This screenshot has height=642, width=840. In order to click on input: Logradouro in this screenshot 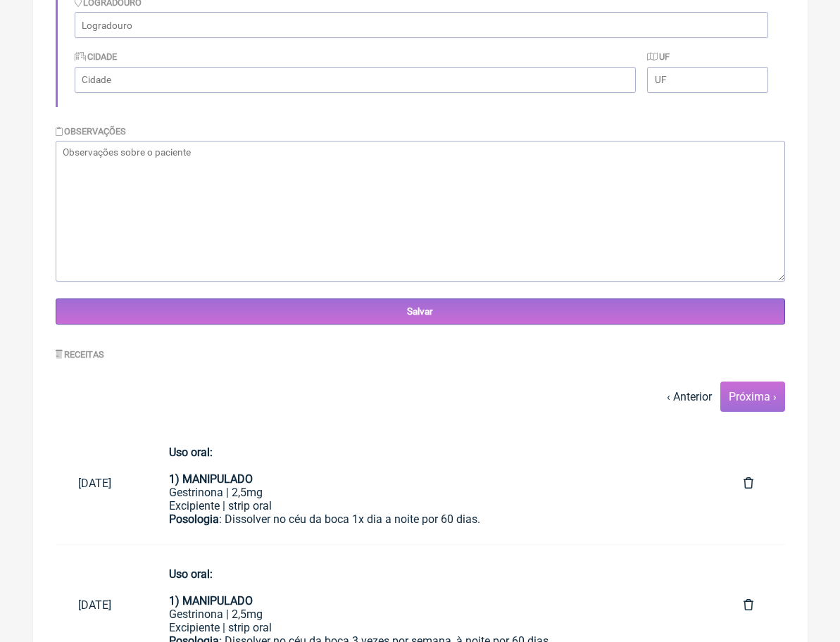, I will do `click(421, 25)`.